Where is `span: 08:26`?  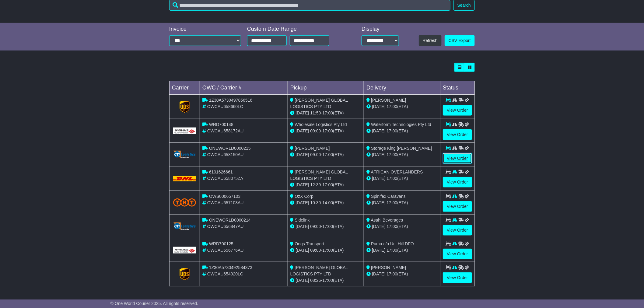
span: 08:26 is located at coordinates (315, 280).